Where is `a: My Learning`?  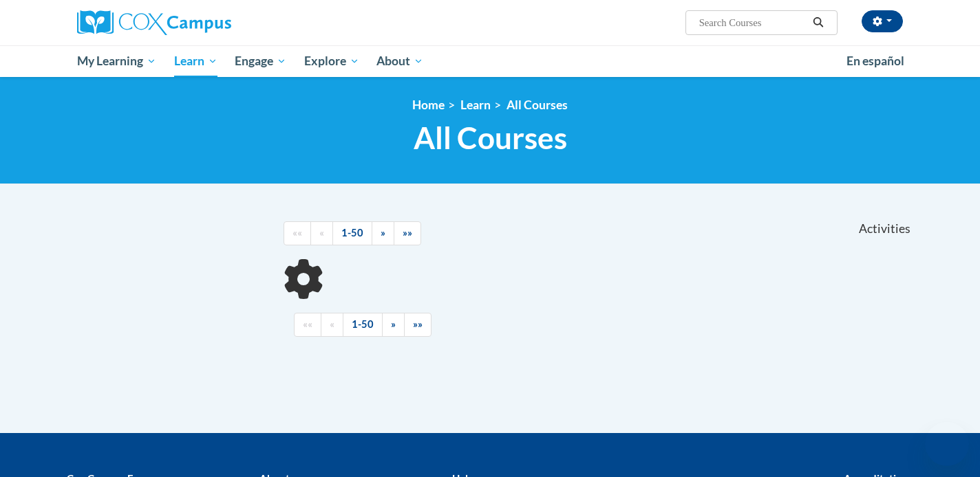
a: My Learning is located at coordinates (117, 61).